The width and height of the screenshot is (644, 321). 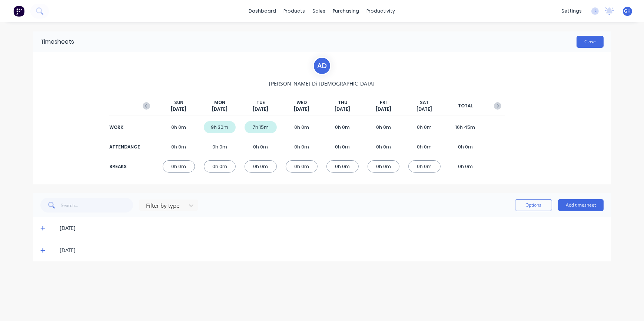 I want to click on div: 16h 45m, so click(x=465, y=127).